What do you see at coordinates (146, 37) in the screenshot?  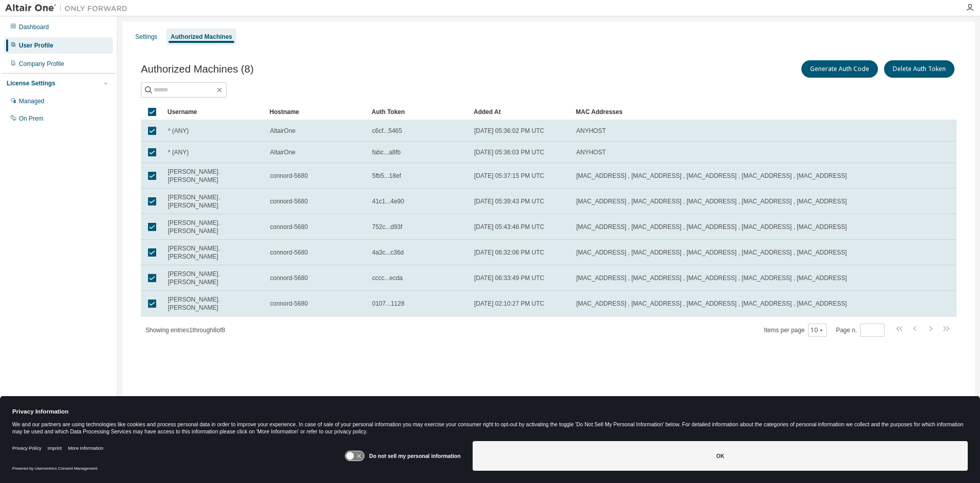 I see `div: Settings` at bounding box center [146, 37].